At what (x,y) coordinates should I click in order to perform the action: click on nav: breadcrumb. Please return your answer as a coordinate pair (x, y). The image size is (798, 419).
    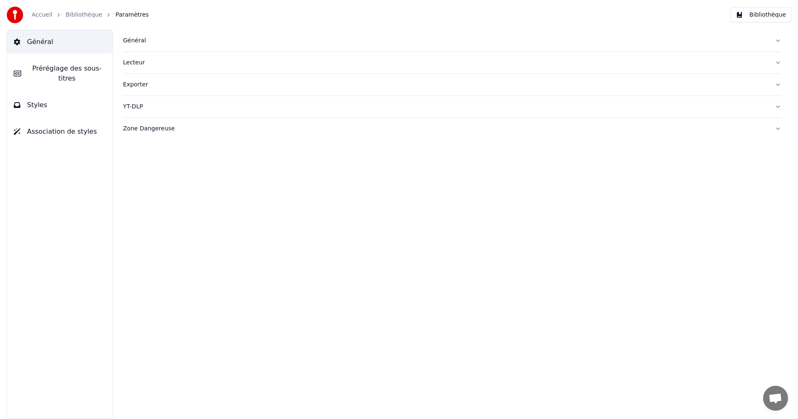
    Looking at the image, I should click on (90, 15).